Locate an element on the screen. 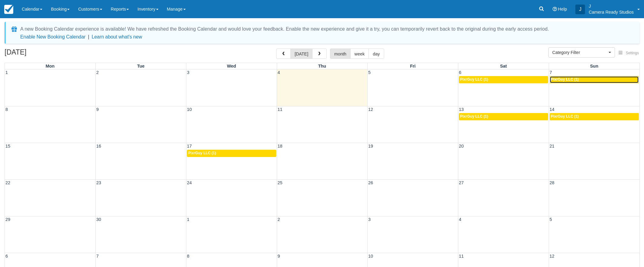 The image size is (644, 267). span: Category Filter is located at coordinates (580, 52).